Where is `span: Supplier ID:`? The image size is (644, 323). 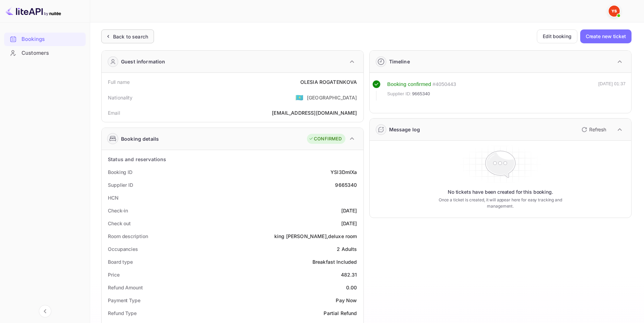 span: Supplier ID: is located at coordinates (399, 94).